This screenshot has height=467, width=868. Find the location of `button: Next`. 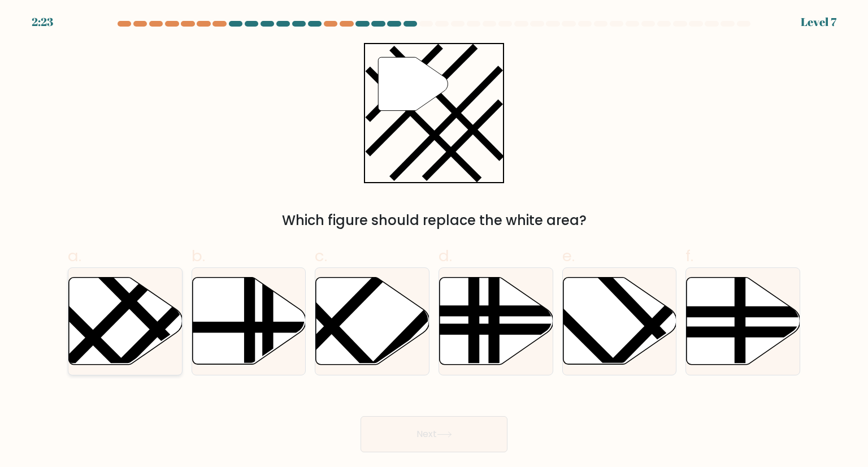

button: Next is located at coordinates (434, 434).